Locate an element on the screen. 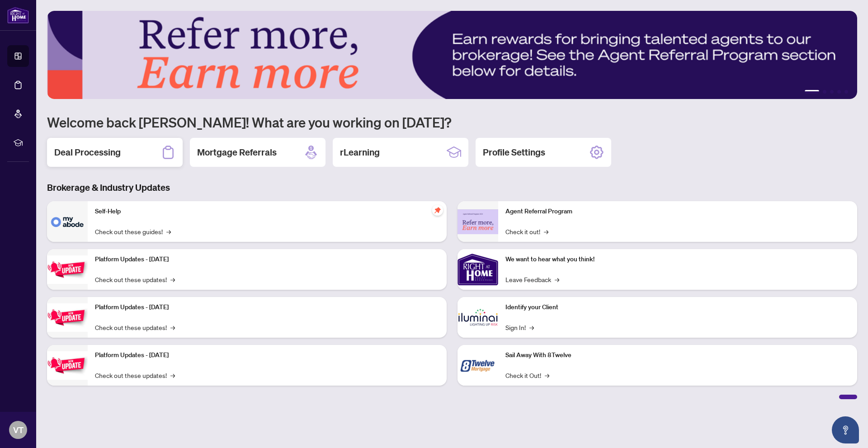  img: Agent Referral Program is located at coordinates (478, 222).